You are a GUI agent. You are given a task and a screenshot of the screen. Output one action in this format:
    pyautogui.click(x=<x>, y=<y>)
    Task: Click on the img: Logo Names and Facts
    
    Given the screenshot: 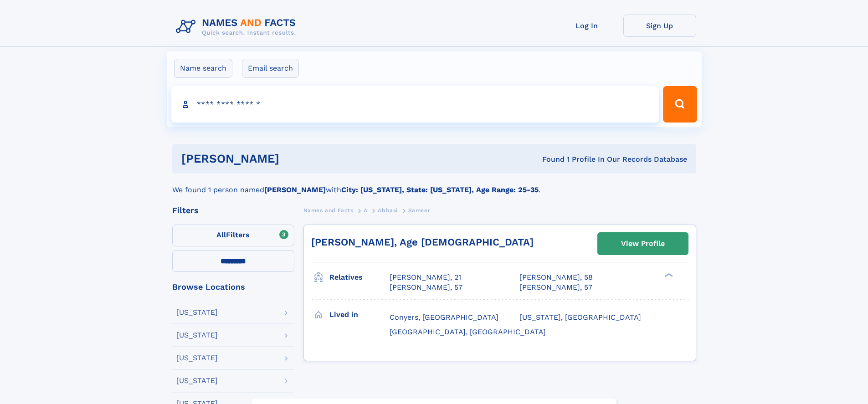 What is the action you would take?
    pyautogui.click(x=238, y=27)
    